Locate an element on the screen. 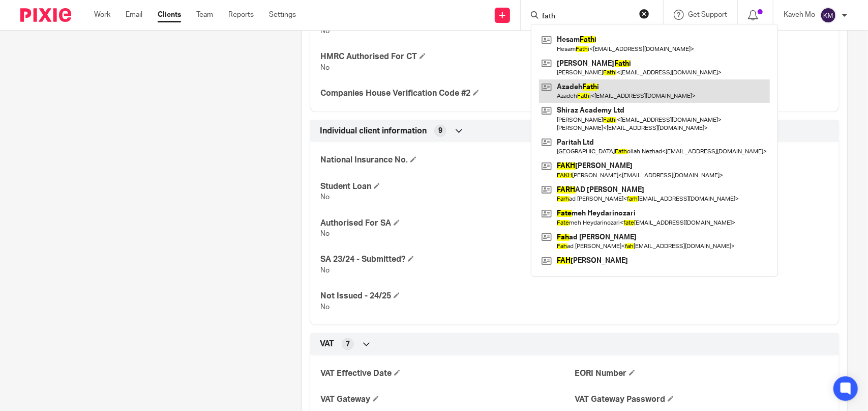  h4: Not Issued - 24/25 is located at coordinates (447, 296).